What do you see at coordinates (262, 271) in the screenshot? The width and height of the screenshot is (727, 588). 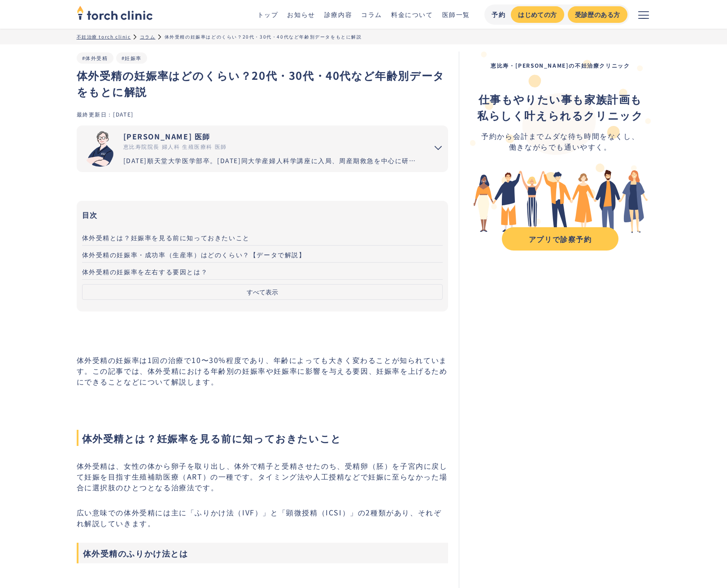 I see `a: 体外受精の妊娠率を左右する要因とは？` at bounding box center [262, 271].